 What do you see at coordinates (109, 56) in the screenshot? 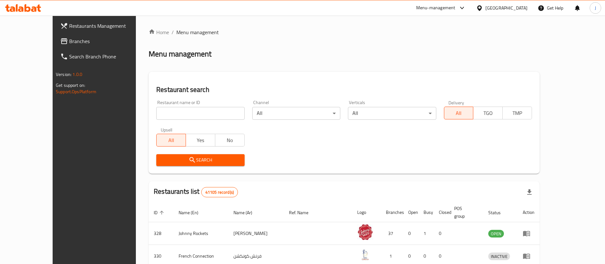
I see `span: Search Branch Phone` at bounding box center [109, 56].